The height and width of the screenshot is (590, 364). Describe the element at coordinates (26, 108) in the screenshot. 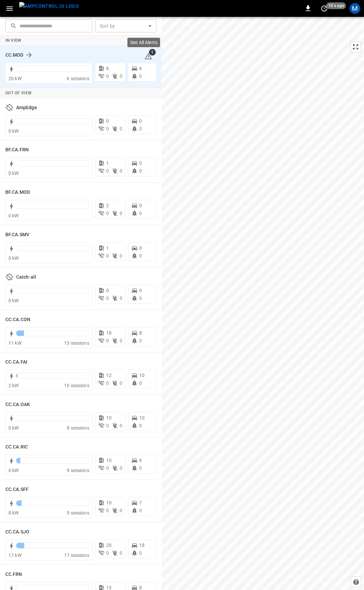

I see `h6: AmpEdge` at that location.